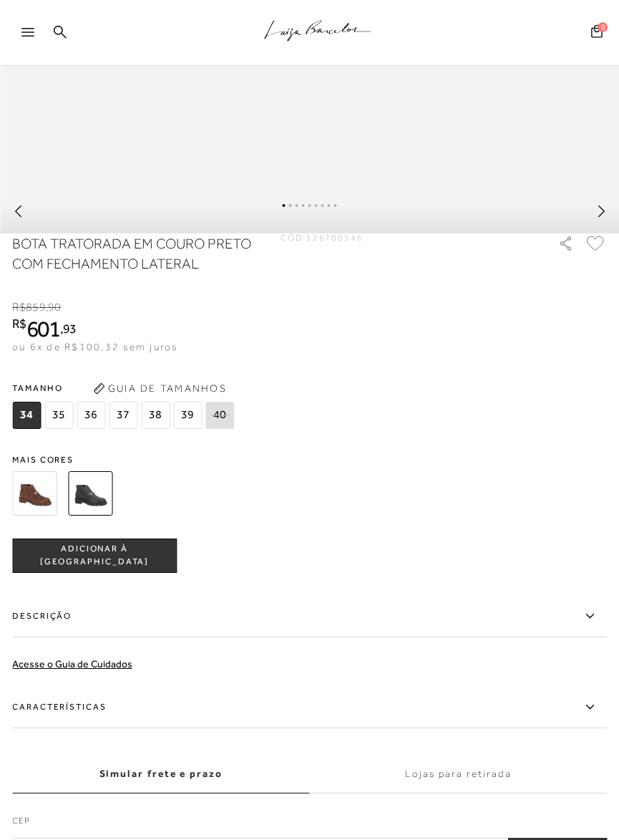 This screenshot has height=840, width=619. Describe the element at coordinates (43, 328) in the screenshot. I see `span: 601` at that location.